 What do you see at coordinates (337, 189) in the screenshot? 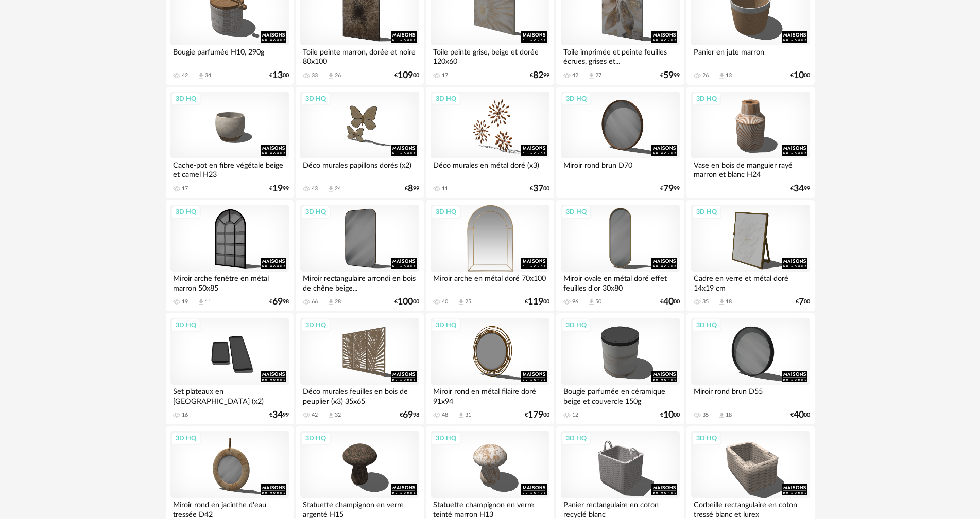
I see `div: 24` at bounding box center [337, 189].